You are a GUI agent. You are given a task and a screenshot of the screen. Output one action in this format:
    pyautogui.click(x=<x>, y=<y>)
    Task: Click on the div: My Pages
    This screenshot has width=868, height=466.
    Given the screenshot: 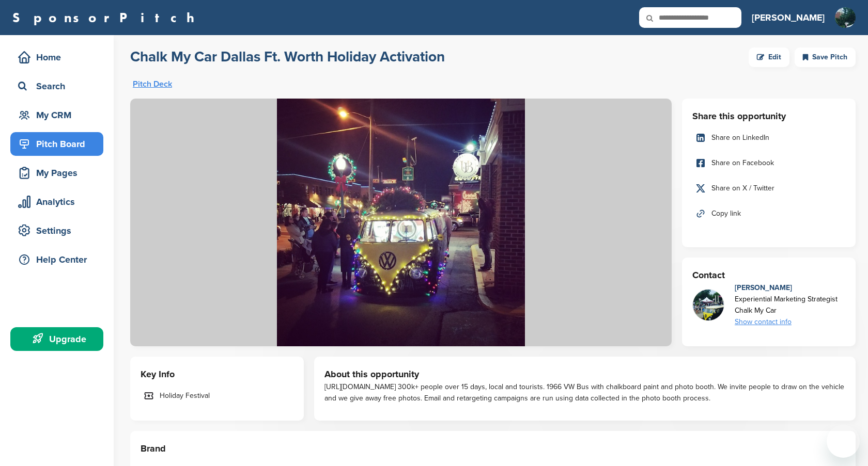 What is the action you would take?
    pyautogui.click(x=60, y=173)
    